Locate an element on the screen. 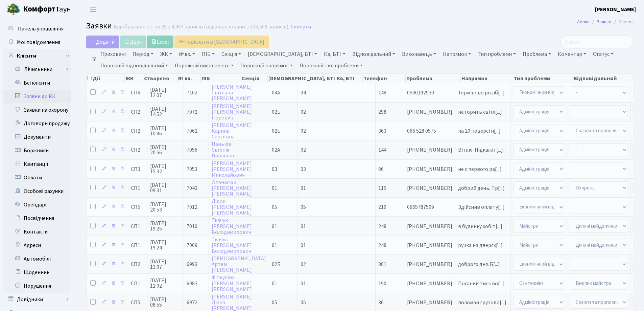 This screenshot has width=644, height=311. span: 7056 is located at coordinates (192, 150).